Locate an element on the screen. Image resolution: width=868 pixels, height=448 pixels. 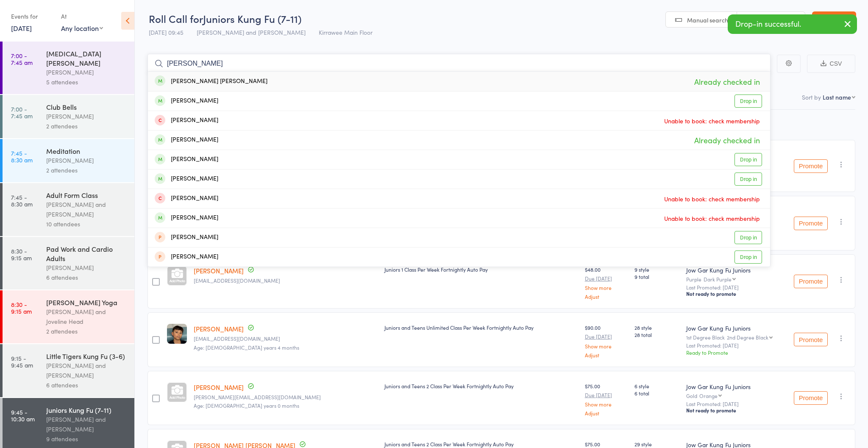
div: Adult Form Class is located at coordinates (86, 195).